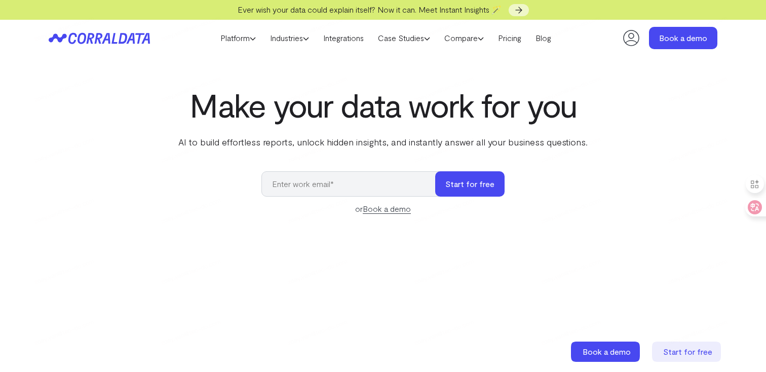 Image resolution: width=766 pixels, height=372 pixels. What do you see at coordinates (404, 38) in the screenshot?
I see `a: Case Studies` at bounding box center [404, 38].